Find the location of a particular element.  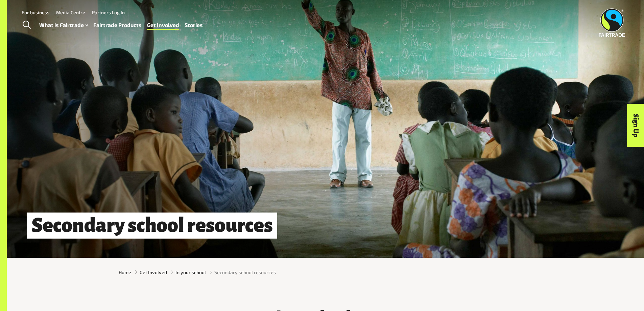

span: Get Involved is located at coordinates (153, 272).